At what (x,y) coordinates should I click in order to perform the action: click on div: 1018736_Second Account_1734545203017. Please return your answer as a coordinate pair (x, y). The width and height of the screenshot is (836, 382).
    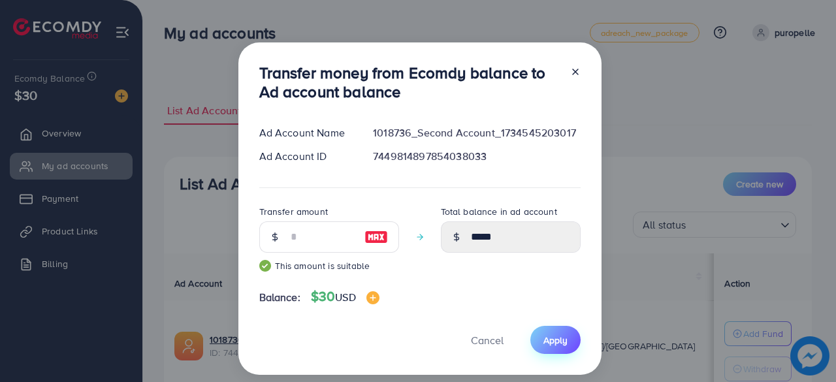
    Looking at the image, I should click on (476, 133).